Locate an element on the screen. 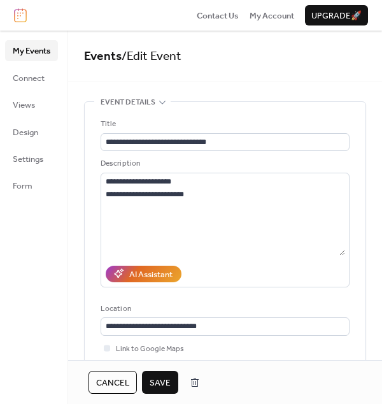 This screenshot has height=404, width=382. span: Upgrade 🚀 is located at coordinates (336, 16).